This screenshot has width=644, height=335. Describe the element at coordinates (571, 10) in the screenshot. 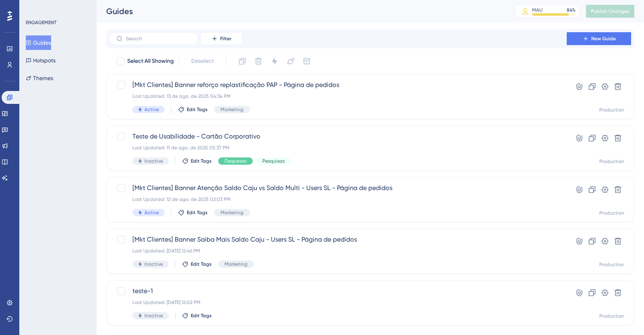

I see `div: 84 %` at that location.